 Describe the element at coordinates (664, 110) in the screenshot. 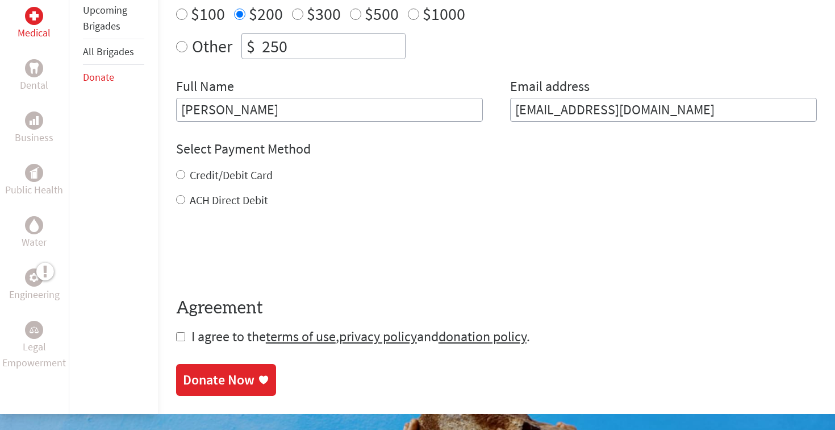

I see `input: Your Email` at that location.